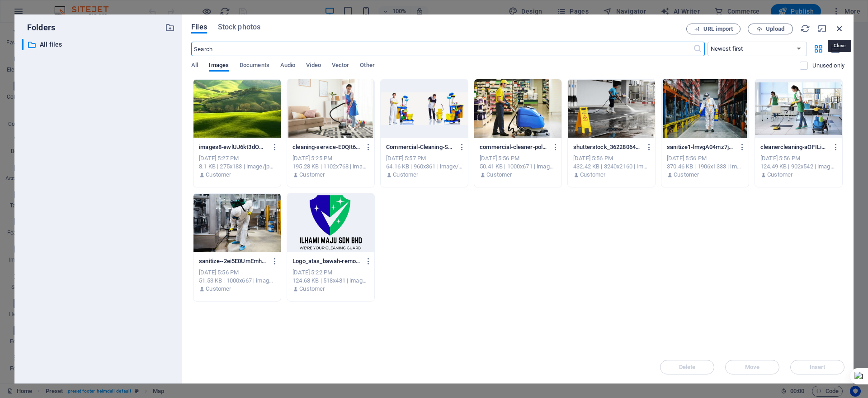 Image resolution: width=868 pixels, height=398 pixels. Describe the element at coordinates (239, 27) in the screenshot. I see `span: Stock photos` at that location.